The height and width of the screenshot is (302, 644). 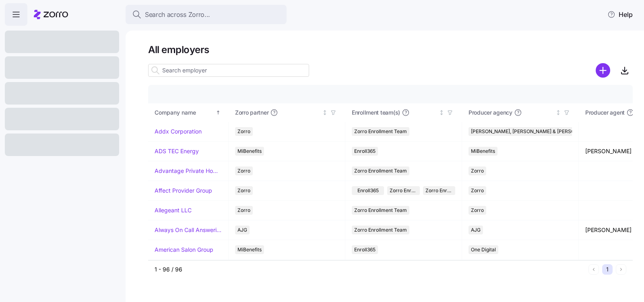 I want to click on th: Producer agencyNot sorted, so click(x=521, y=112).